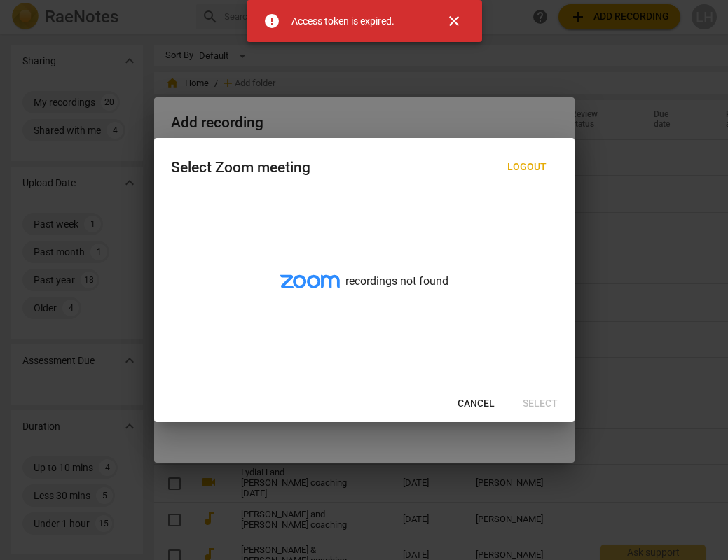 The image size is (728, 560). Describe the element at coordinates (454, 21) in the screenshot. I see `span: close` at that location.